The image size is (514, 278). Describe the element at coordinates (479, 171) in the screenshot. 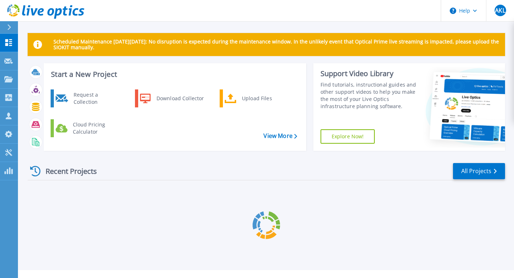

I see `a: All Projects` at that location.